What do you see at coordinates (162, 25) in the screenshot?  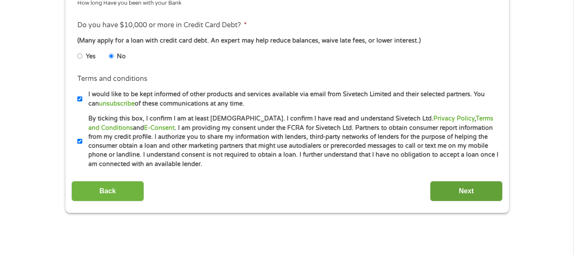 I see `label: Do you have $10,000 or more in Credit Card Debt?` at bounding box center [162, 25].